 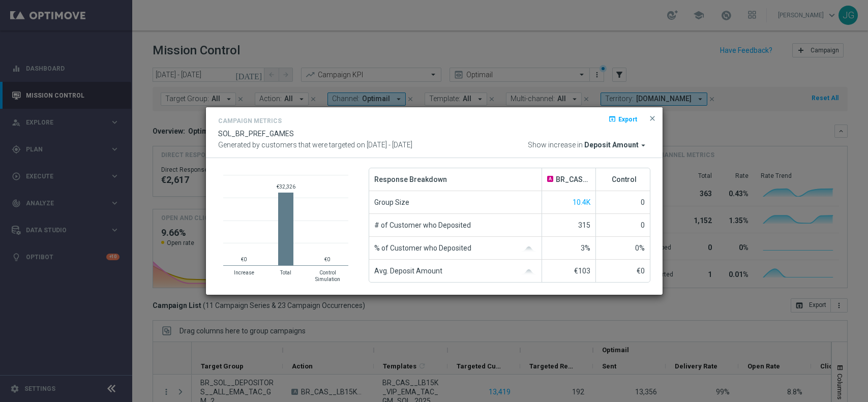 What do you see at coordinates (653, 118) in the screenshot?
I see `span: close` at bounding box center [653, 118].